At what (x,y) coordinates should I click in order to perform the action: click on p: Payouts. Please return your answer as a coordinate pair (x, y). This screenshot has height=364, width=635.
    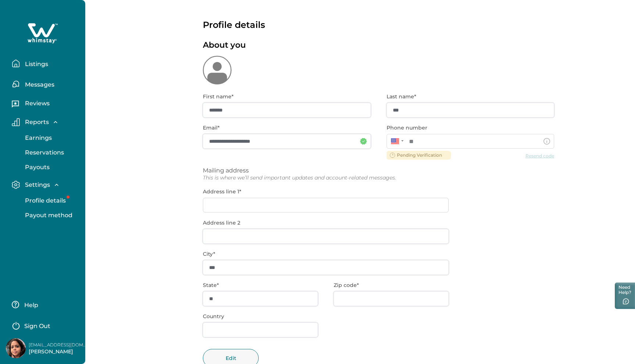
    Looking at the image, I should click on (36, 168).